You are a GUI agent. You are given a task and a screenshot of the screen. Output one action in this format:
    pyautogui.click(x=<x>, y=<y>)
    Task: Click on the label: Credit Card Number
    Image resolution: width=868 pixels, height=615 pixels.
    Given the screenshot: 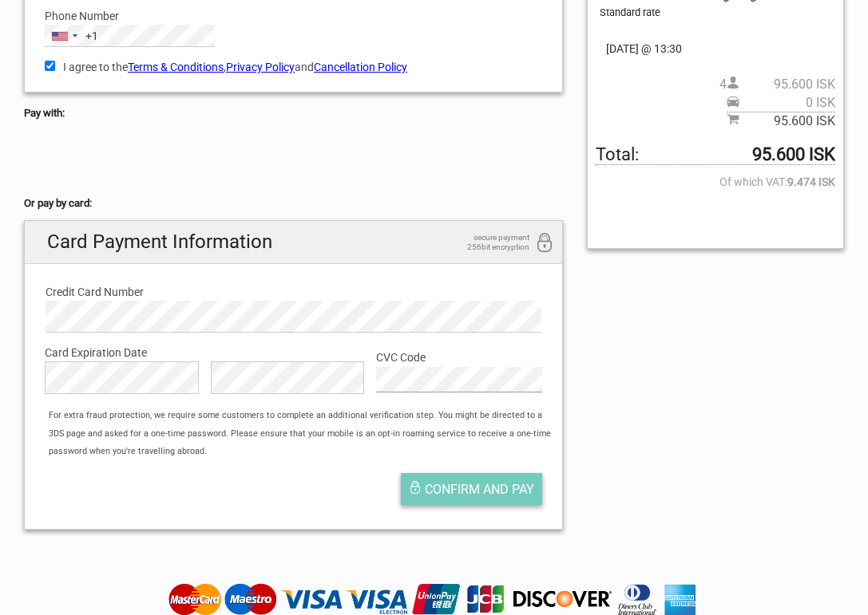 What is the action you would take?
    pyautogui.click(x=293, y=292)
    